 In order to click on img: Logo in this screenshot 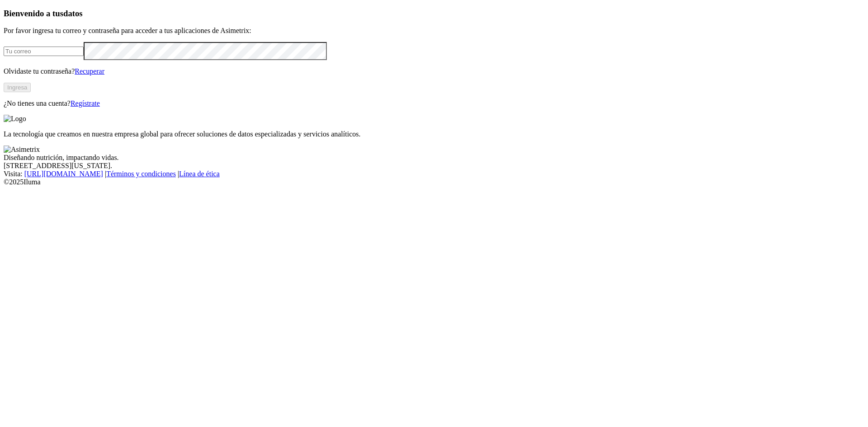, I will do `click(15, 119)`.